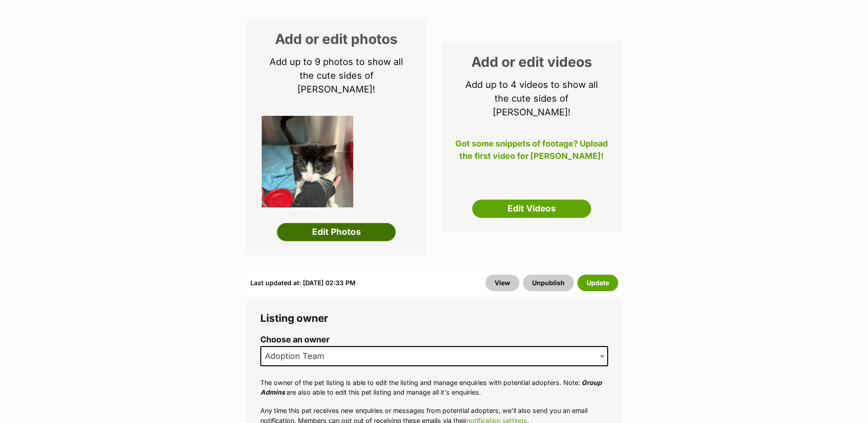  What do you see at coordinates (336, 232) in the screenshot?
I see `a: Edit Photos` at bounding box center [336, 232].